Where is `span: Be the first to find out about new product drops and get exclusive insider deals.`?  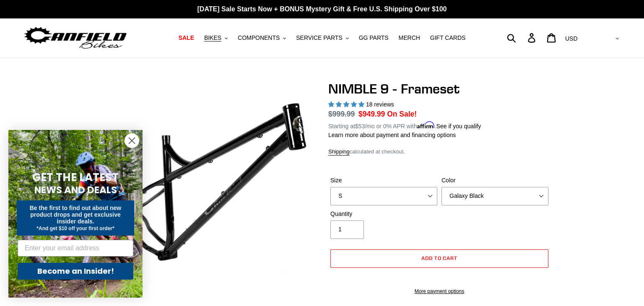
span: Be the first to find out about new product drops and get exclusive insider deals. is located at coordinates (75, 215).